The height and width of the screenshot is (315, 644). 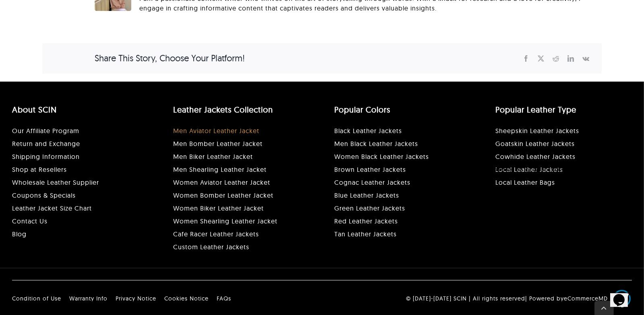 I want to click on span: 1, so click(x=5, y=7).